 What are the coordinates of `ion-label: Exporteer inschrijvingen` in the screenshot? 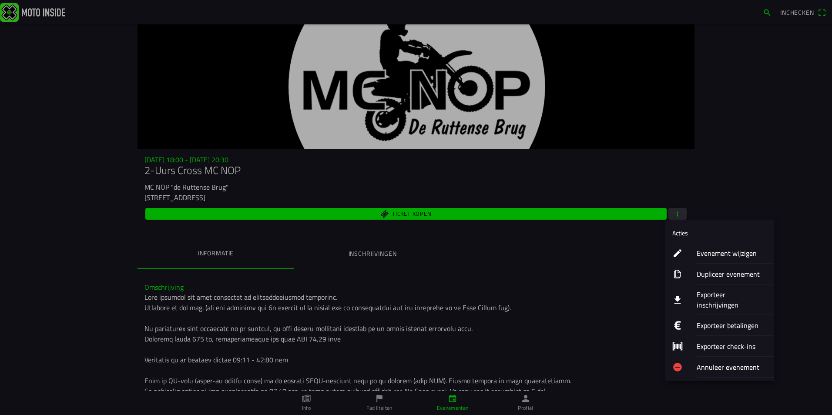 It's located at (732, 300).